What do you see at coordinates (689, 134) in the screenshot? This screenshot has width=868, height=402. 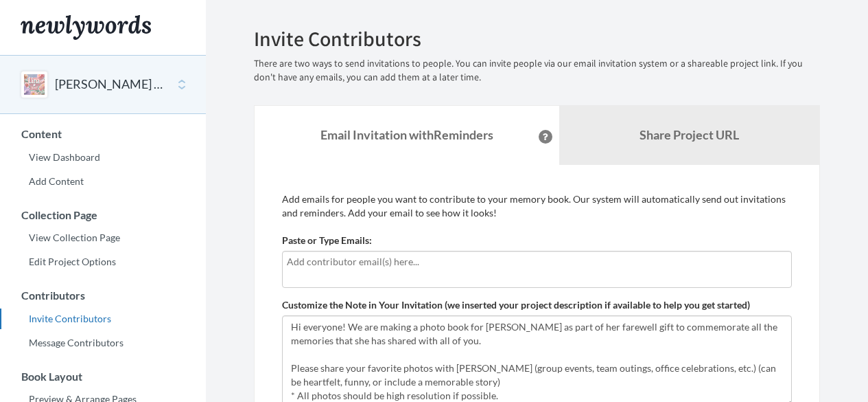 I see `b: Share Project URL` at bounding box center [689, 134].